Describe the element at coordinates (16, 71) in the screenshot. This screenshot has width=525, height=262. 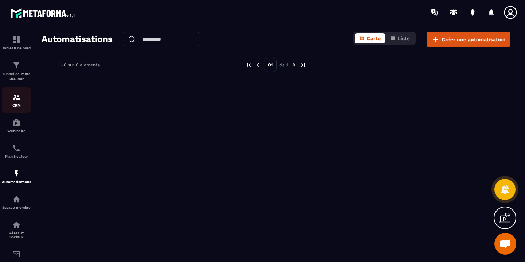
I see `a: formationformationTunnel de vente Site web` at that location.